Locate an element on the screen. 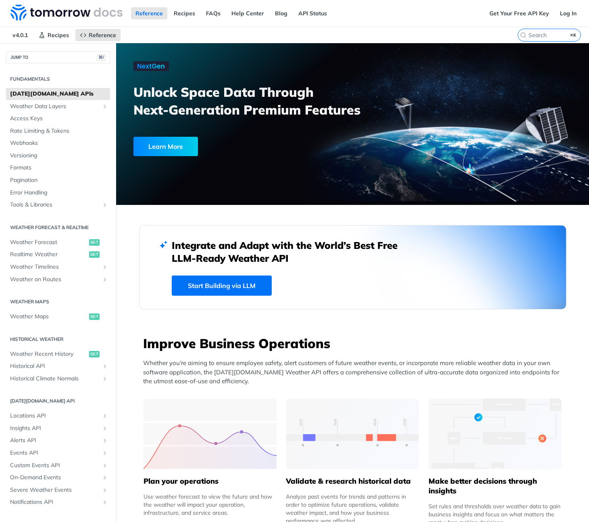  img: 39565e8-group-4962x.svg is located at coordinates (210, 433).